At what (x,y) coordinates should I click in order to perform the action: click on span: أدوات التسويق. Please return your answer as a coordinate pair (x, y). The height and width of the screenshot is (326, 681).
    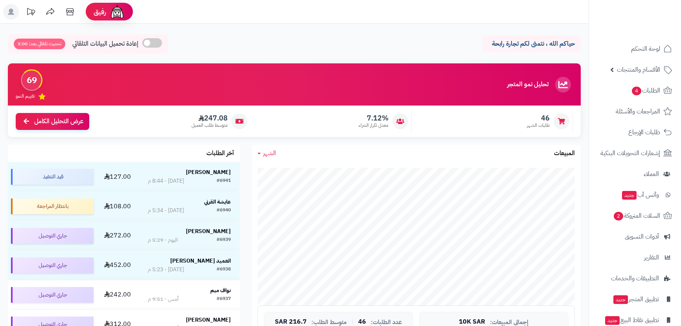
    Looking at the image, I should click on (642, 236).